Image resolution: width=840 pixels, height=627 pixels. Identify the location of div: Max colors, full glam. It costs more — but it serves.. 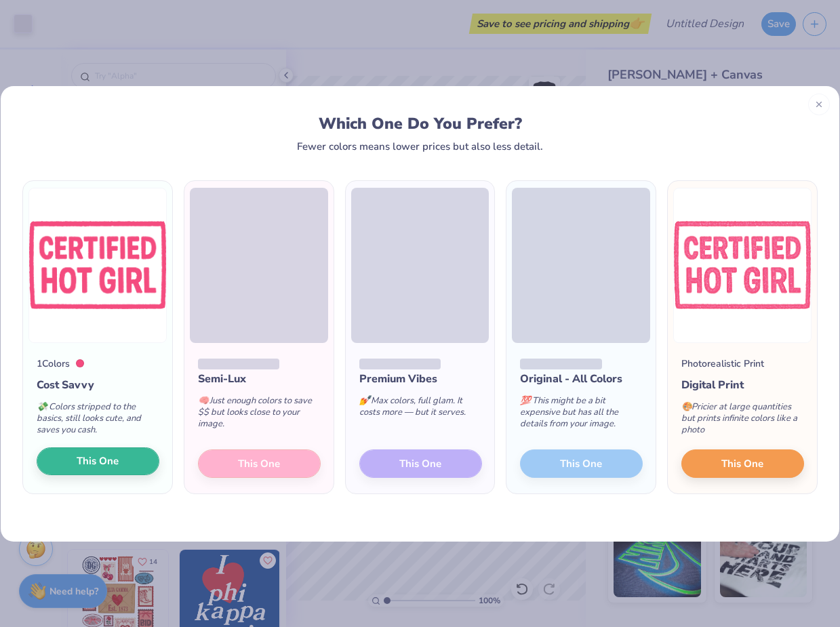
(421, 410).